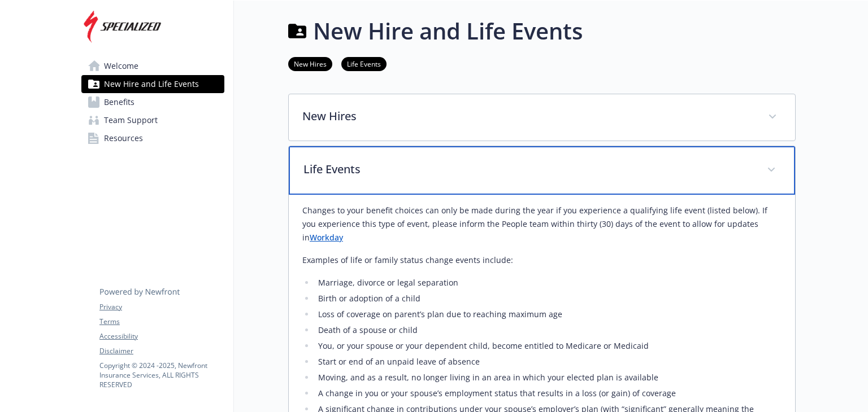  What do you see at coordinates (161, 336) in the screenshot?
I see `a: Accessibility` at bounding box center [161, 336].